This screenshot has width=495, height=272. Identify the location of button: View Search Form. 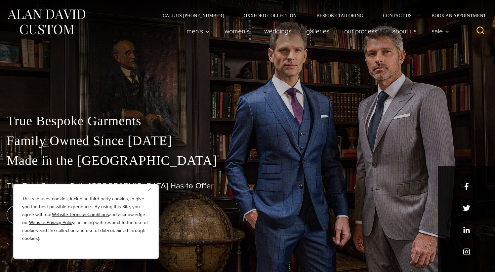
(481, 31).